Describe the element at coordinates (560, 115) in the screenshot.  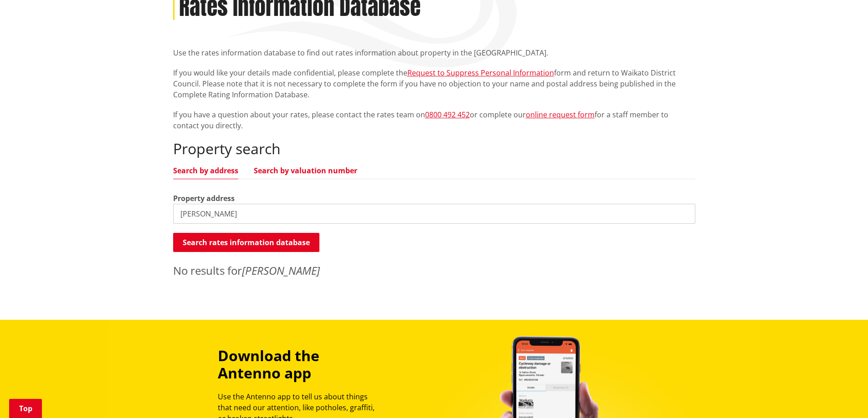
I see `a: online request form` at that location.